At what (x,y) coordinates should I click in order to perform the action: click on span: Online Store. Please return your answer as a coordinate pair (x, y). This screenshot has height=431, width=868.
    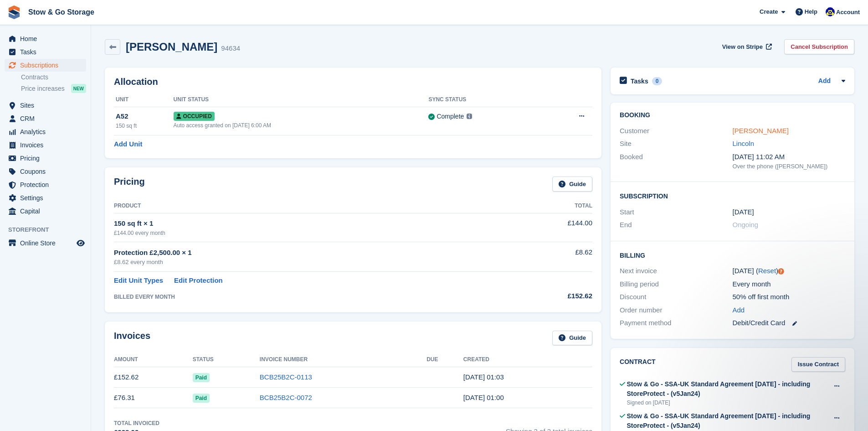
    Looking at the image, I should click on (48, 243).